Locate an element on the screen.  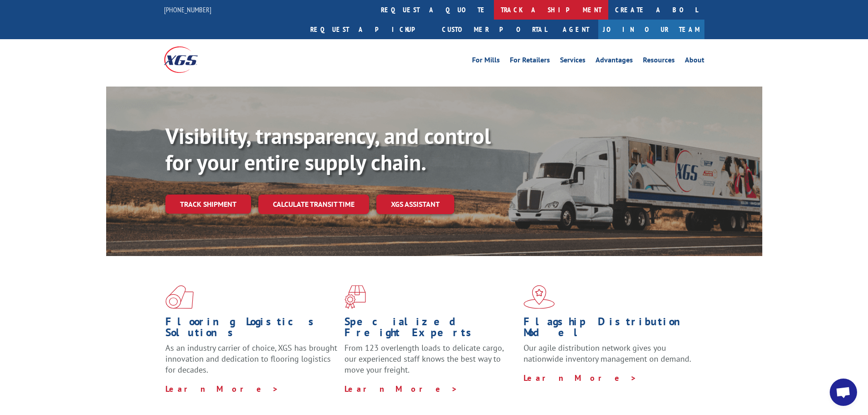
img: xgs-icon-focused-on-flooring-red is located at coordinates (355, 297).